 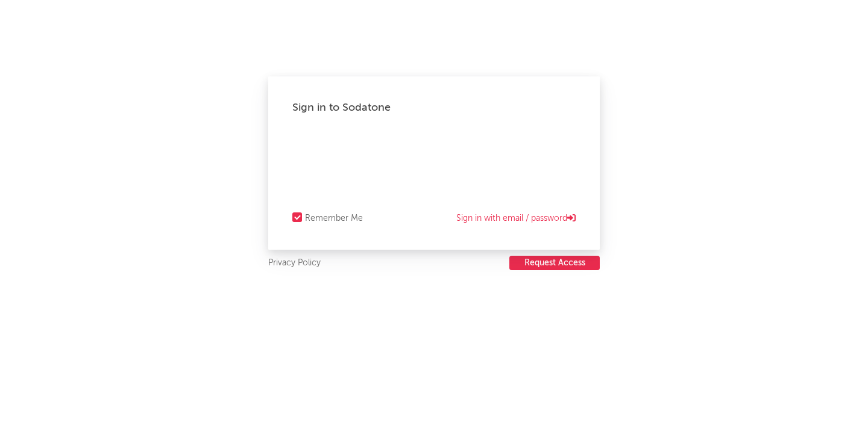 I want to click on div: Remember Me, so click(x=334, y=218).